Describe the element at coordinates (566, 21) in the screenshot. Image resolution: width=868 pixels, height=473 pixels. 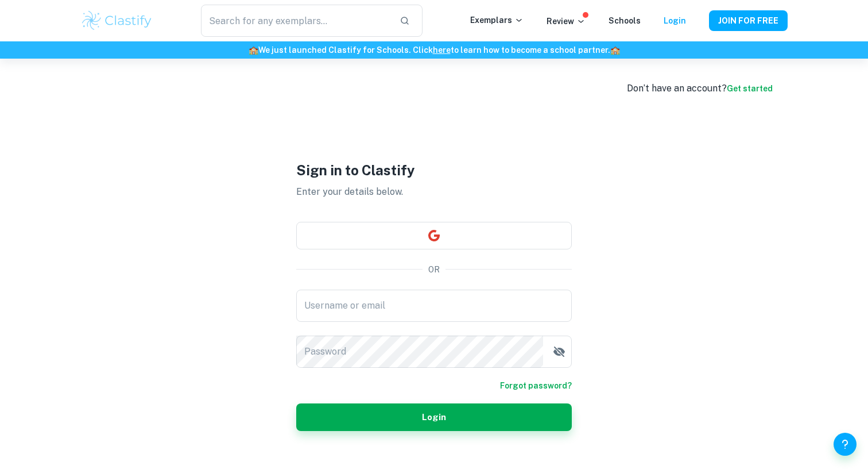
I see `p: Review` at that location.